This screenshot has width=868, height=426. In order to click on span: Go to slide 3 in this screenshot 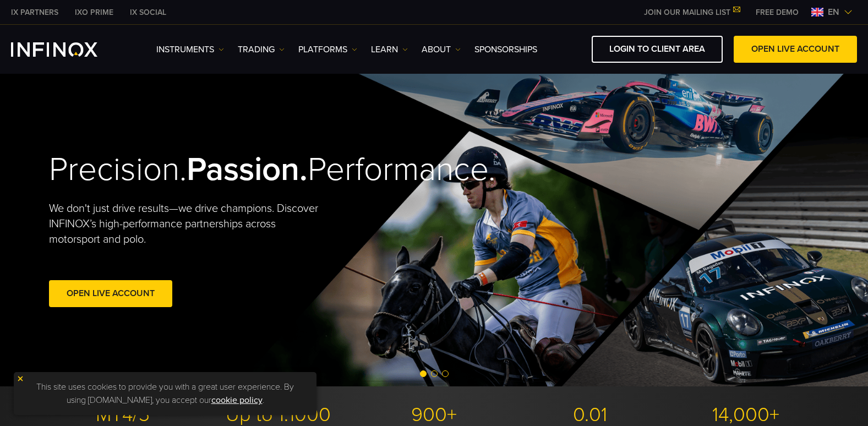, I will do `click(445, 374)`.